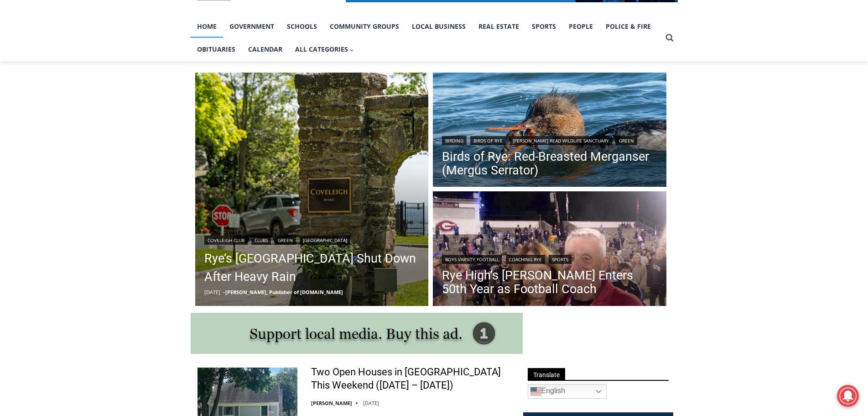 Image resolution: width=868 pixels, height=416 pixels. Describe the element at coordinates (302, 27) in the screenshot. I see `a: Schools` at that location.